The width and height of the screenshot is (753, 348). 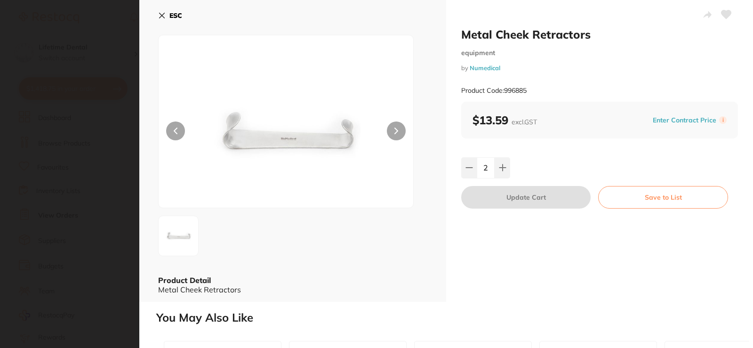 I want to click on button: Enter Contract Price, so click(x=684, y=120).